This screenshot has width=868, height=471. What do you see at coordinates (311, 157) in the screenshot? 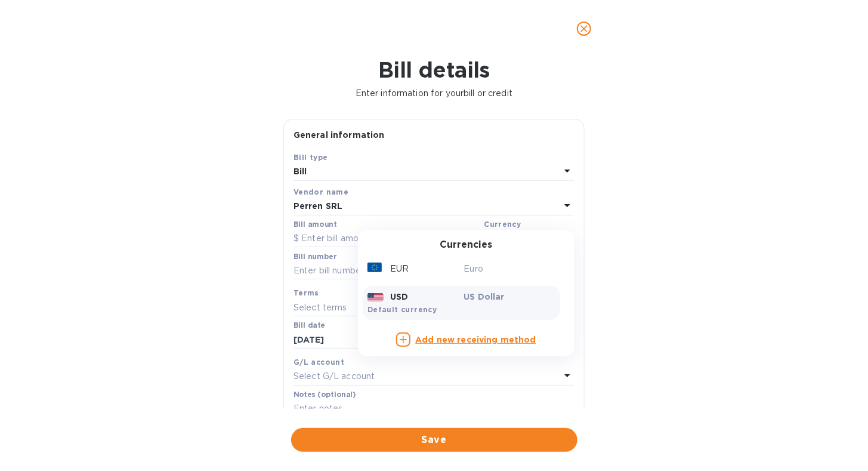
I see `b: Bill type` at bounding box center [311, 157].